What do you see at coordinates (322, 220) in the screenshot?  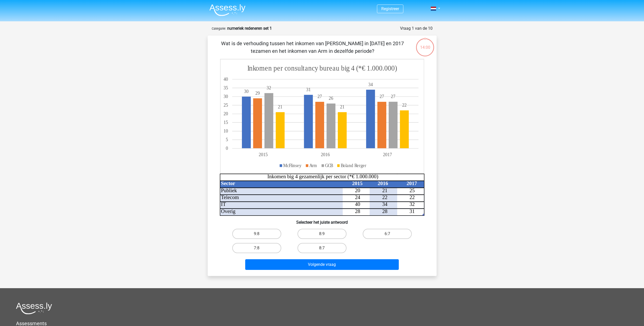 I see `h6: Selecteer het juiste antwoord` at bounding box center [322, 220].